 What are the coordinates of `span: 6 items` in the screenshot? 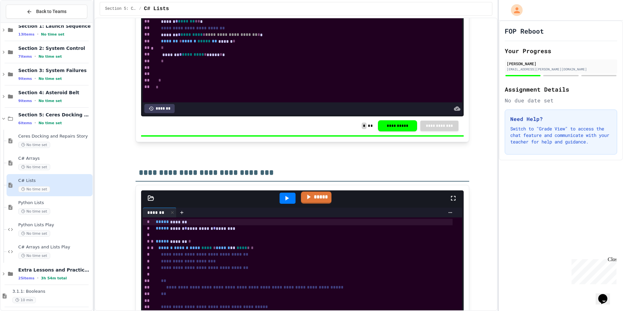 It's located at (25, 123).